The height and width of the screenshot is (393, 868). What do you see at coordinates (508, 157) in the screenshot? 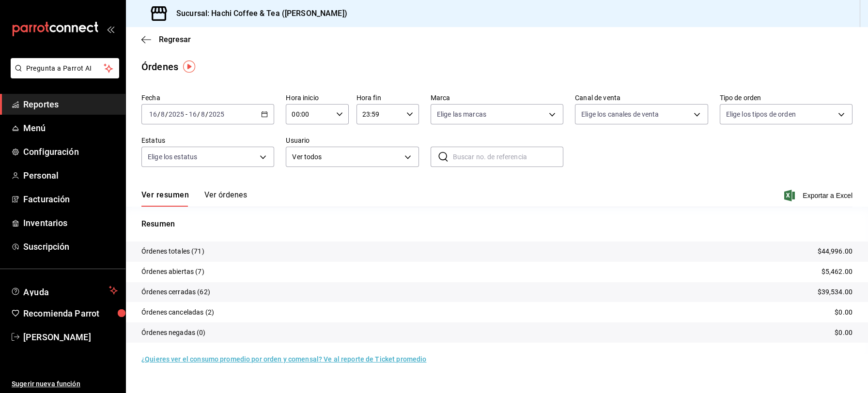
I see `input: Buscar no. de referencia` at bounding box center [508, 157].